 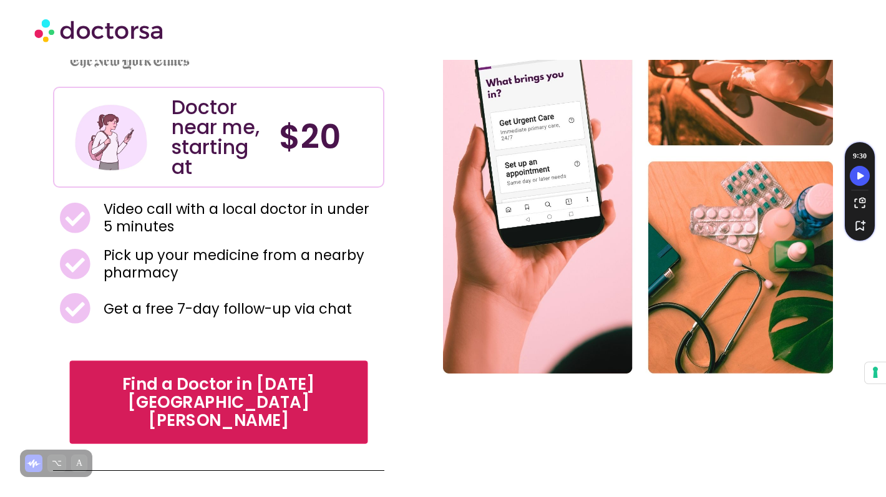 What do you see at coordinates (226, 309) in the screenshot?
I see `span: Get a free 7-day follow-up via chat` at bounding box center [226, 309].